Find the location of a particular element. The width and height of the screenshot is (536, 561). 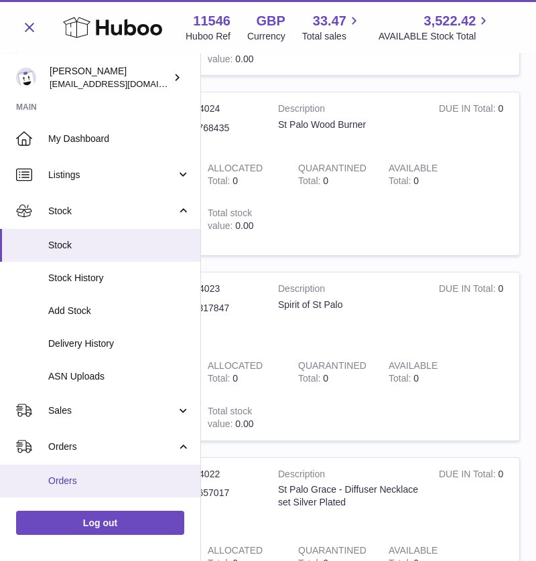

a: 33.47 Total sales is located at coordinates (331, 27).